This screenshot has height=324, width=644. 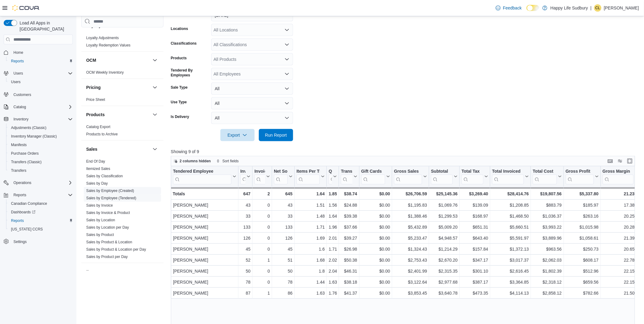 What do you see at coordinates (311, 216) in the screenshot?
I see `div: 1.48` at bounding box center [311, 216].